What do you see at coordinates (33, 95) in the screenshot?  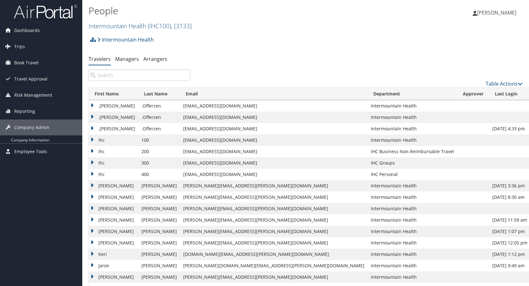 I see `span: Risk Management` at bounding box center [33, 95].